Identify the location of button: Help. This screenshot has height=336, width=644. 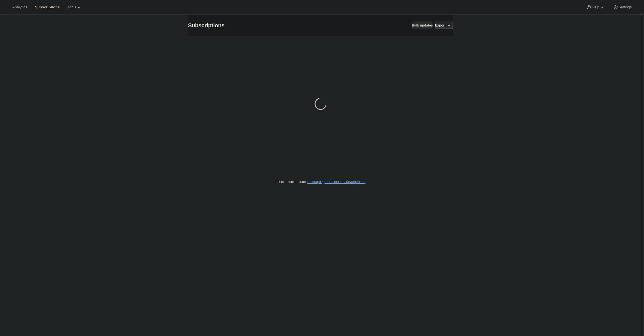
(595, 7).